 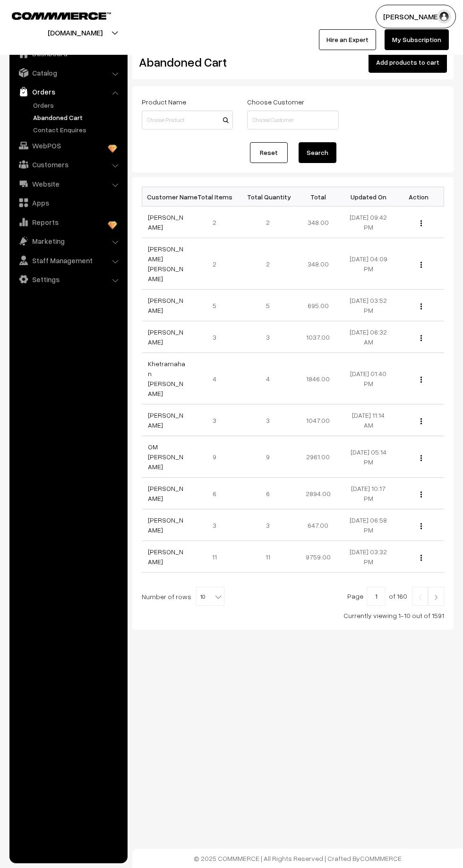 What do you see at coordinates (318, 337) in the screenshot?
I see `td: 1037.00` at bounding box center [318, 337].